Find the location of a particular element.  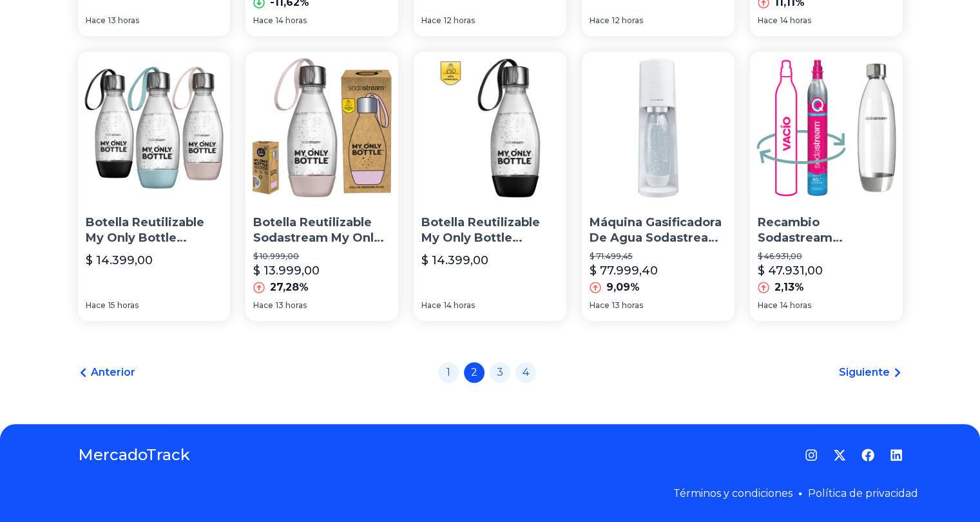

p: $ 47.931,00 is located at coordinates (790, 271).